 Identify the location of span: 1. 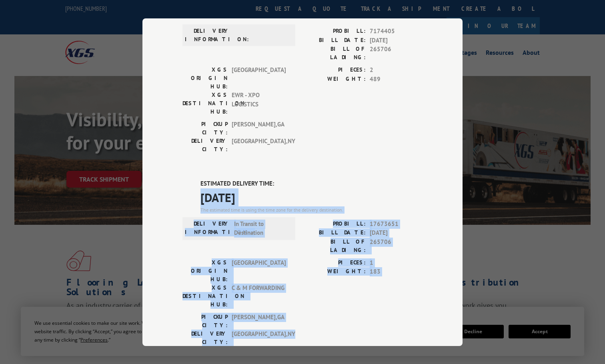
(396, 262).